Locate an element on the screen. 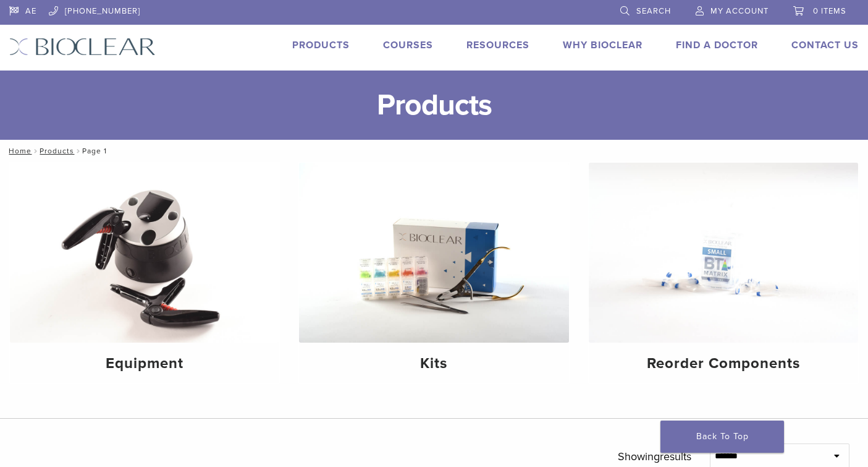 The width and height of the screenshot is (868, 467). a: Resources is located at coordinates (498, 45).